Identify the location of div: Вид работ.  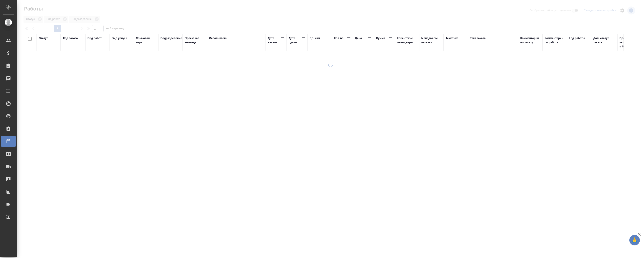
(95, 38).